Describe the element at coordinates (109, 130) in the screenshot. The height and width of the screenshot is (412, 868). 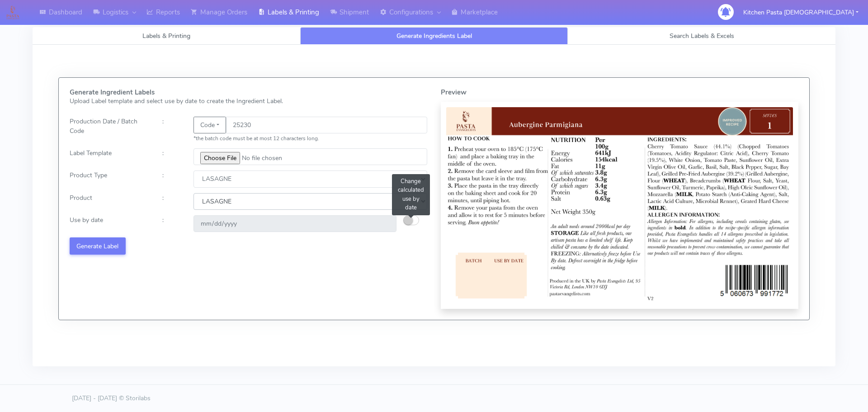
I see `div: Production Date / Batch Code` at that location.